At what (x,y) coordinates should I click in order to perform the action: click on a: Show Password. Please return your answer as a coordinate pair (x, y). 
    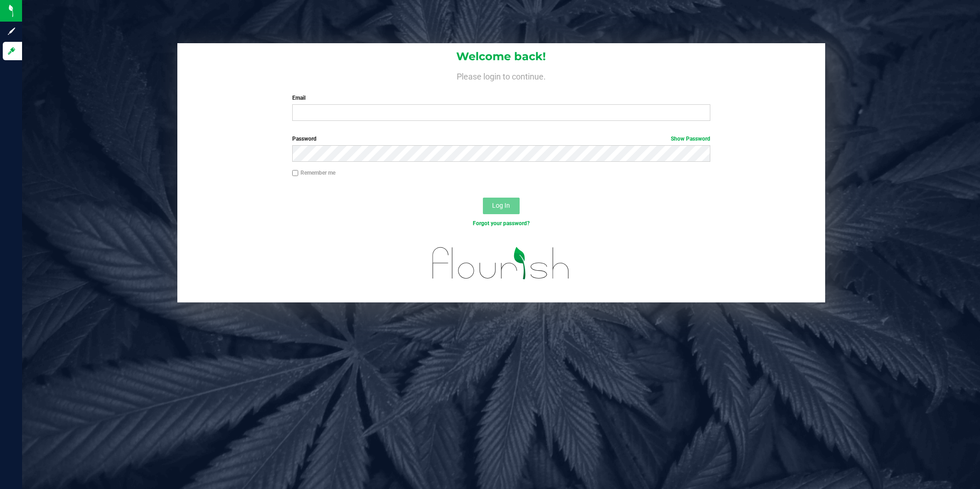
    Looking at the image, I should click on (690, 139).